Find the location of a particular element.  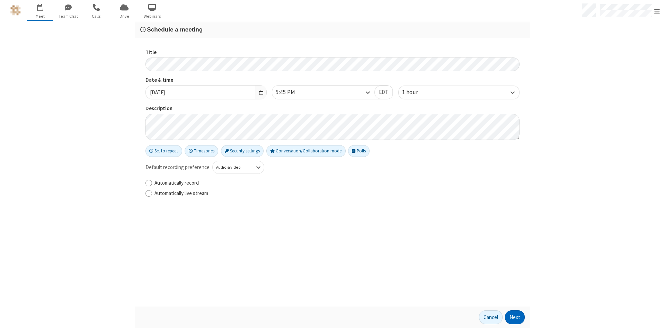

div: 2 is located at coordinates (44, 6).